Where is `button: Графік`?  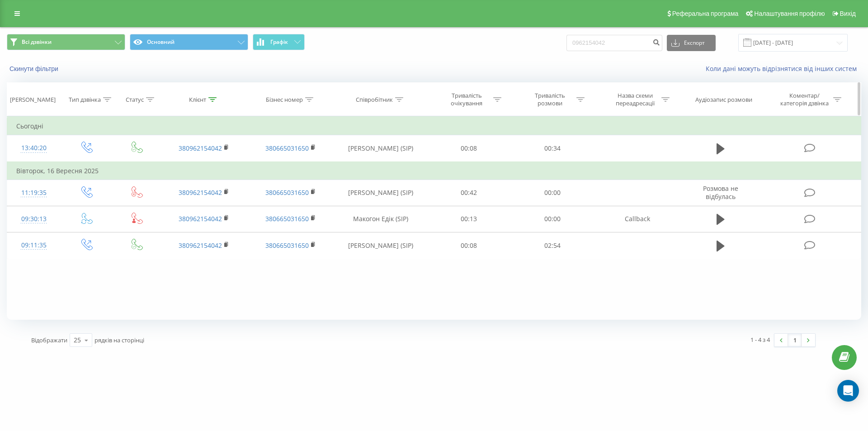
button: Графік is located at coordinates (278, 42).